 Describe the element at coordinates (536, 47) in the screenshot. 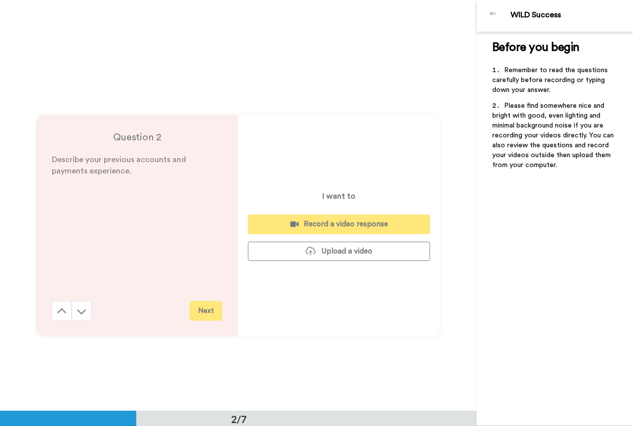

I see `span: Before you begin` at that location.